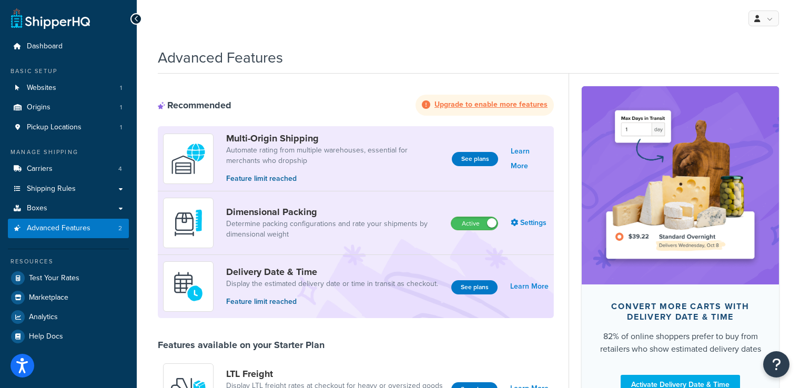 Image resolution: width=800 pixels, height=388 pixels. Describe the element at coordinates (335, 374) in the screenshot. I see `a: LTL Freight` at that location.